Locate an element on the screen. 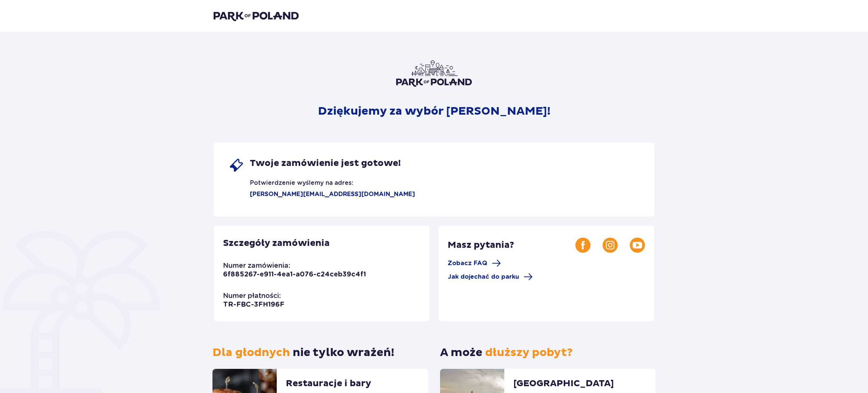 This screenshot has width=868, height=393. img: Youtube is located at coordinates (637, 246).